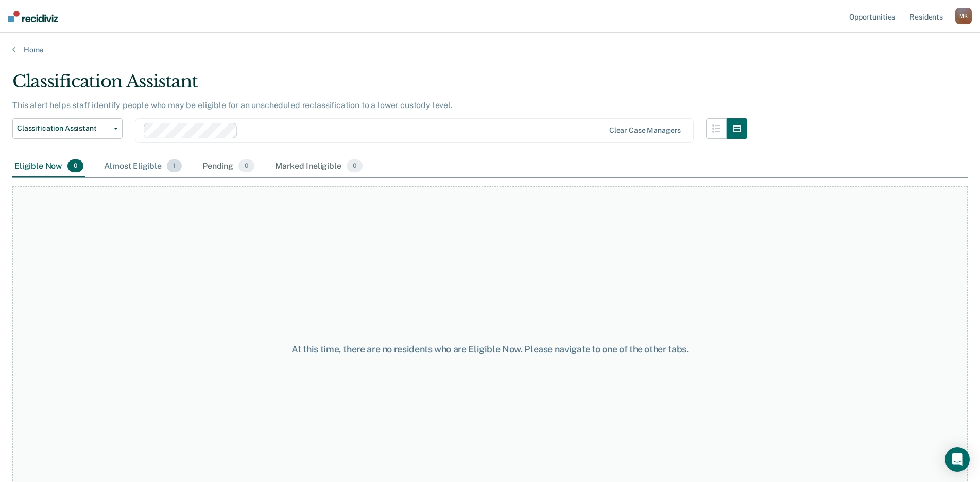 The image size is (980, 482). I want to click on span: Classification Assistant, so click(63, 128).